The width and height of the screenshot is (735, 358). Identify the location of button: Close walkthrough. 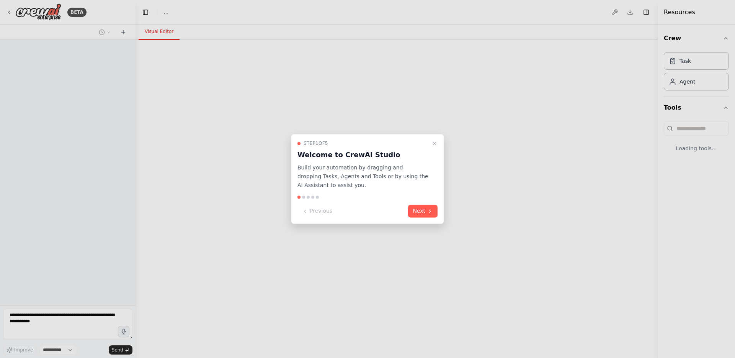
(435, 143).